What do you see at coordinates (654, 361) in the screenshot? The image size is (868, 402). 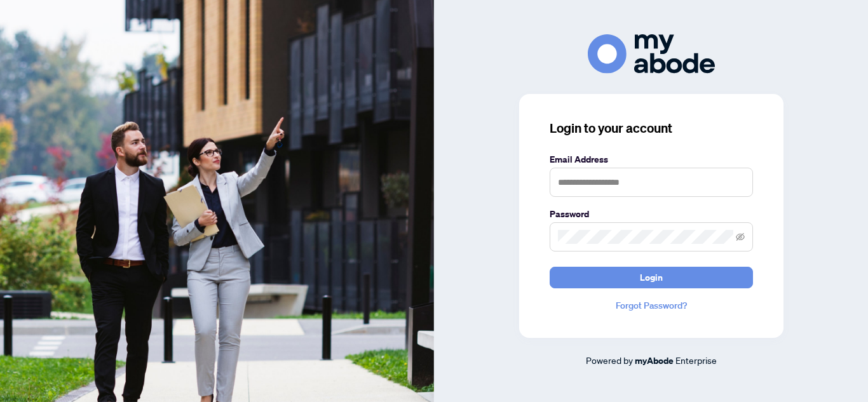 I see `a: myAbode` at bounding box center [654, 361].